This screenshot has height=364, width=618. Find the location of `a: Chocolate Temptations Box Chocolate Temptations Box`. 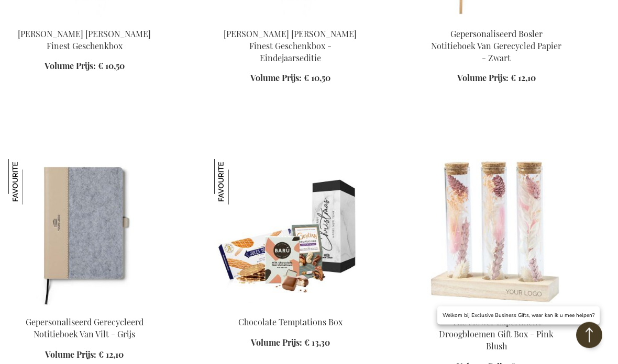

a: Chocolate Temptations Box Chocolate Temptations Box is located at coordinates (290, 309).